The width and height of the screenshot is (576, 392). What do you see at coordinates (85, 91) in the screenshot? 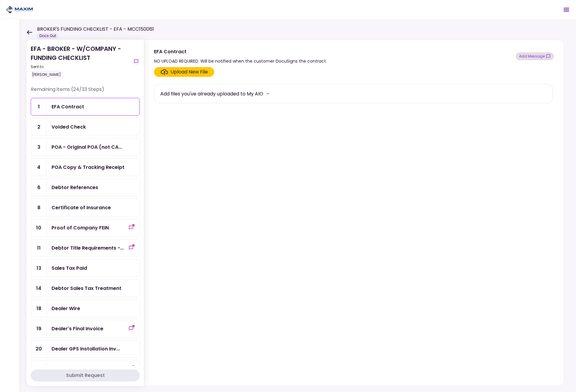
I see `div: Remaining items (24/33 Steps)` at bounding box center [85, 91].